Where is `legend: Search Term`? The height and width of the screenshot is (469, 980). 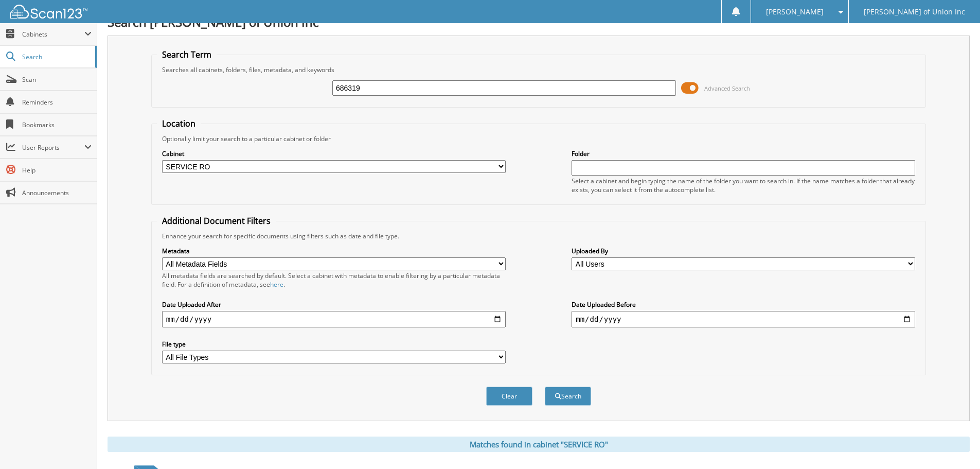
legend: Search Term is located at coordinates (186, 54).